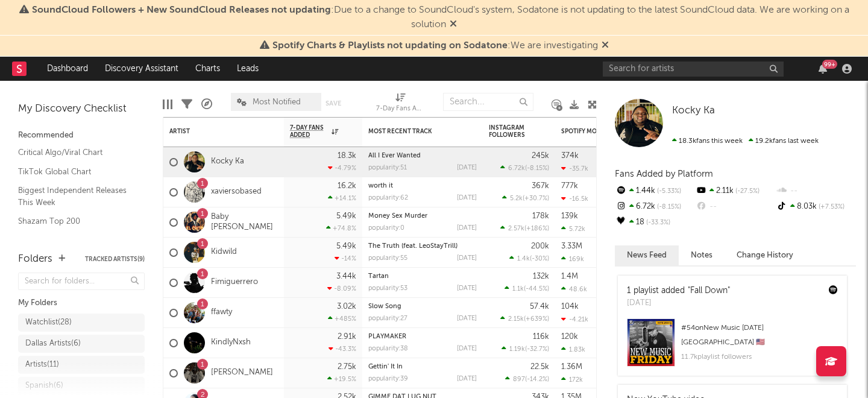 This screenshot has height=398, width=868. I want to click on div: 22.5k, so click(539, 367).